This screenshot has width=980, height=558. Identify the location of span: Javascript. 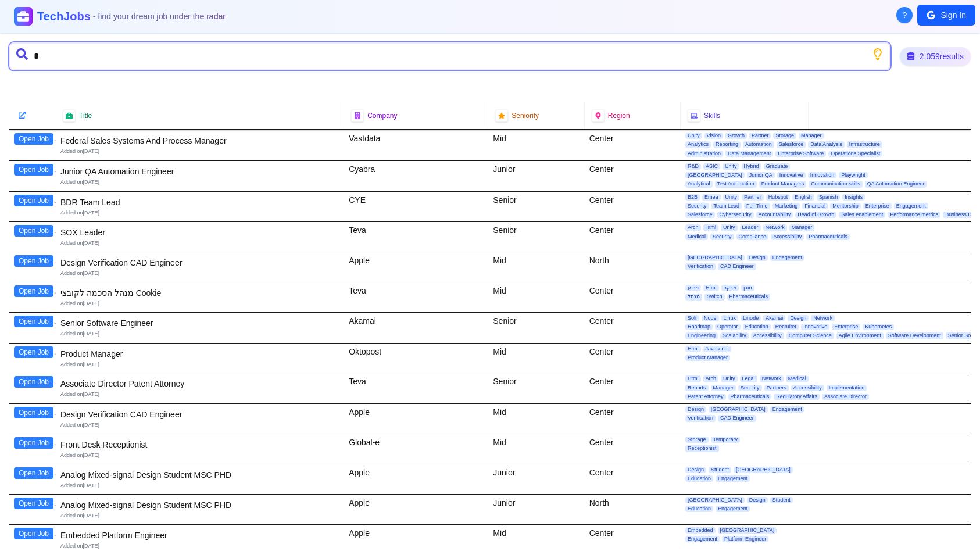
(718, 349).